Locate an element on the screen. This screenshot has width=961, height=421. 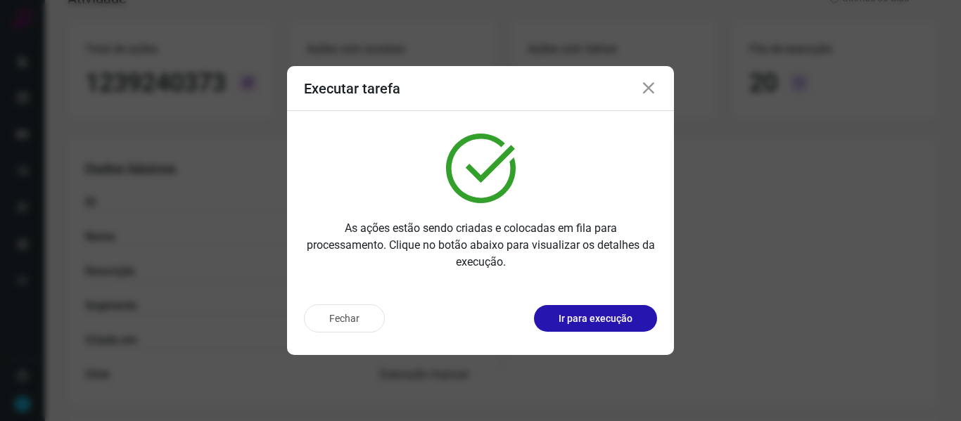
p: As ações estão sendo criadas e colocadas em fila para processamento. Clique no botão abaixo para ... is located at coordinates (481, 246).